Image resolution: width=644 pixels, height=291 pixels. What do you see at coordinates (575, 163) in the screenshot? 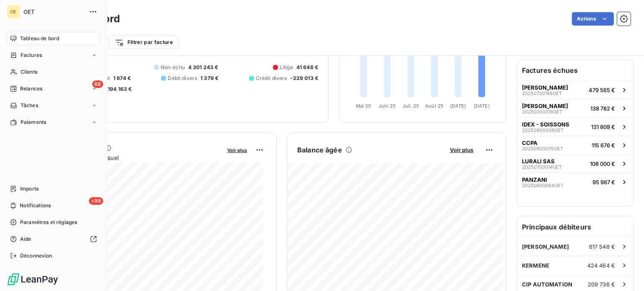
I see `button: LURALI SAS20250700014OET108 000 €` at bounding box center [575, 163].